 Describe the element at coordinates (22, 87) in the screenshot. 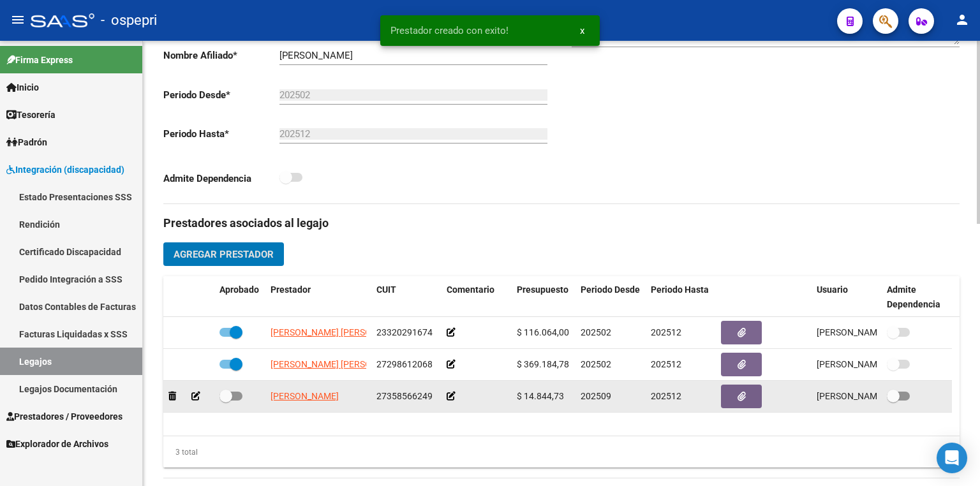

I see `span: Inicio` at that location.